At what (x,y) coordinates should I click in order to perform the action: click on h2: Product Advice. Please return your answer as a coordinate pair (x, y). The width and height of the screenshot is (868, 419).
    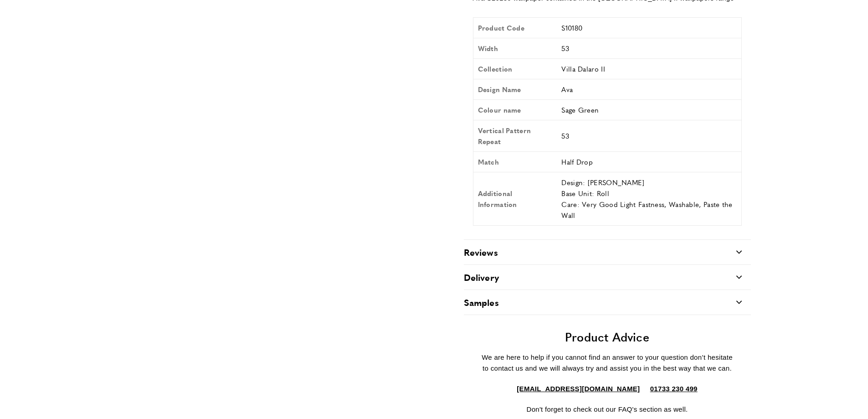
    Looking at the image, I should click on (607, 337).